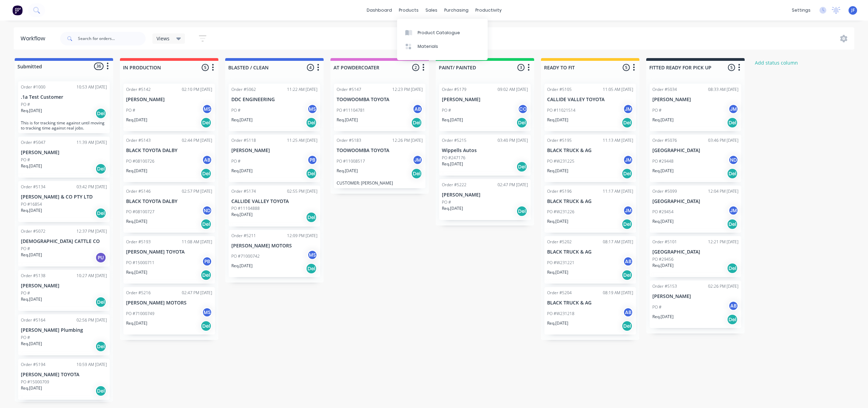  Describe the element at coordinates (664, 140) in the screenshot. I see `div: Order #5076` at that location.